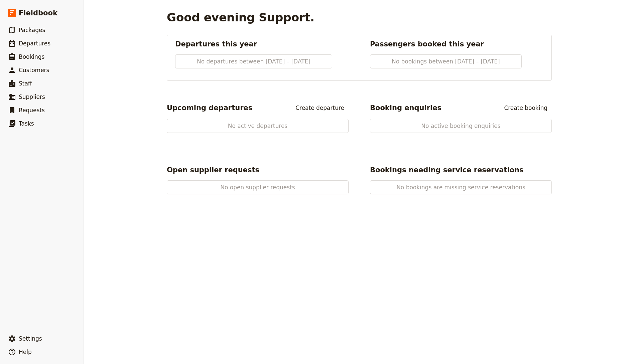 Image resolution: width=635 pixels, height=364 pixels. Describe the element at coordinates (32, 57) in the screenshot. I see `span: Bookings` at that location.